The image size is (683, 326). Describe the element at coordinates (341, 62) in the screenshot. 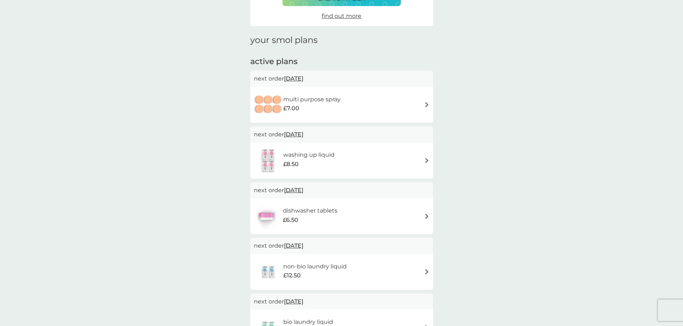

I see `h2: active plans` at that location.